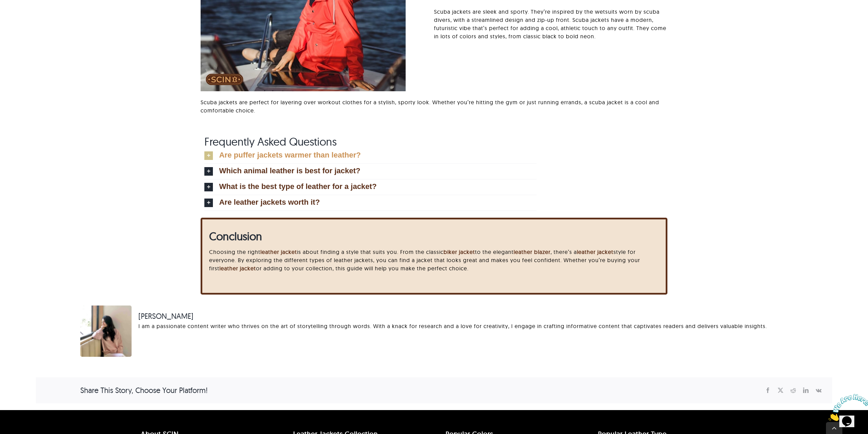 The height and width of the screenshot is (434, 868). Describe the element at coordinates (21, 16) in the screenshot. I see `div: CloseChat attention grabber` at that location.